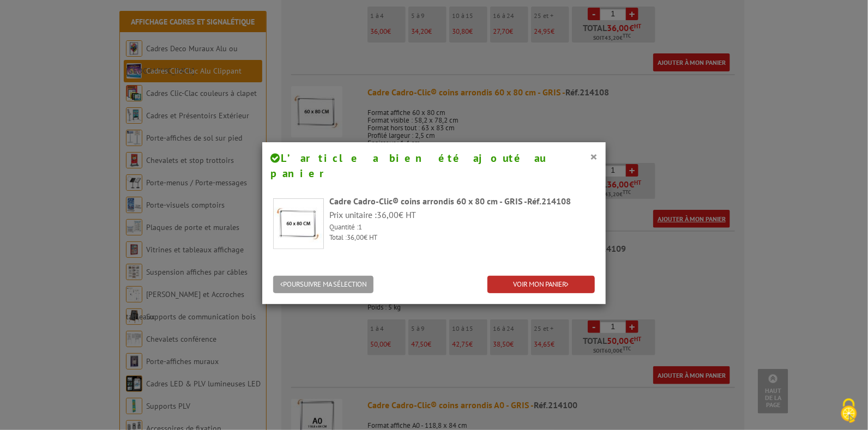 The height and width of the screenshot is (430, 868). What do you see at coordinates (541, 284) in the screenshot?
I see `a: VOIR MON PANIER` at bounding box center [541, 284].